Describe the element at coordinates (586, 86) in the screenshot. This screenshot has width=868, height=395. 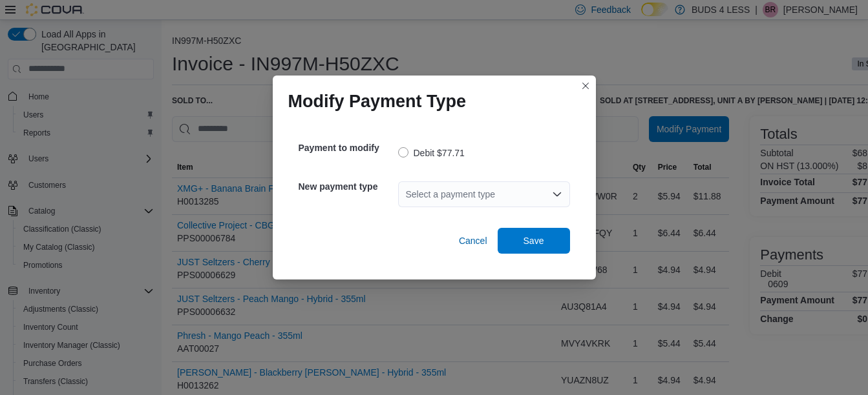
I see `button: Closes this modal window` at that location.